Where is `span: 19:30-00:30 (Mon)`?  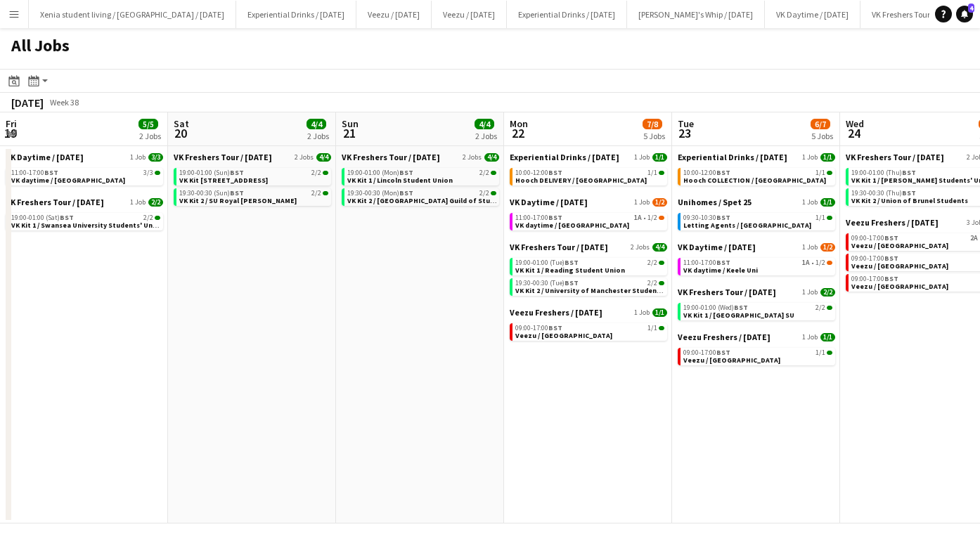
span: 19:30-00:30 (Mon) is located at coordinates (380, 193).